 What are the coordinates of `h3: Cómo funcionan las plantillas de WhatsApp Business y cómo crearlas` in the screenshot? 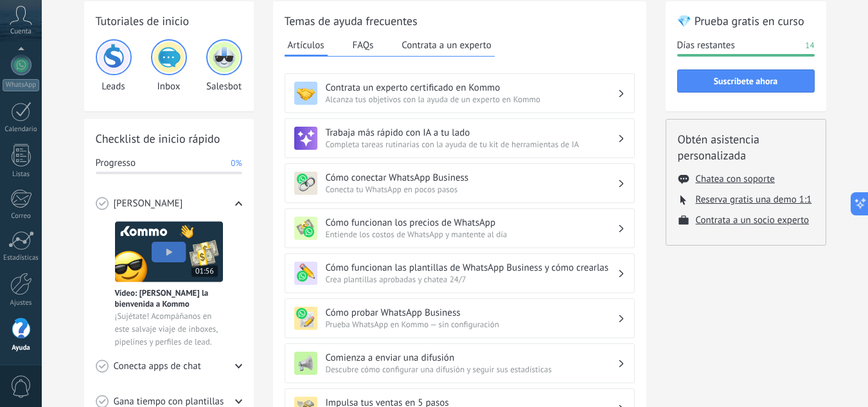 It's located at (472, 268).